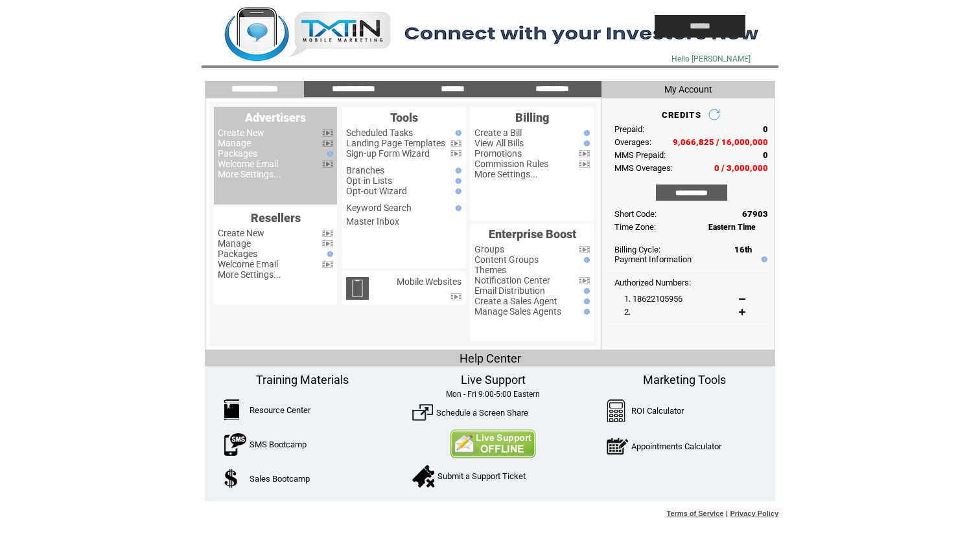  I want to click on span: 1. 18622105956, so click(653, 298).